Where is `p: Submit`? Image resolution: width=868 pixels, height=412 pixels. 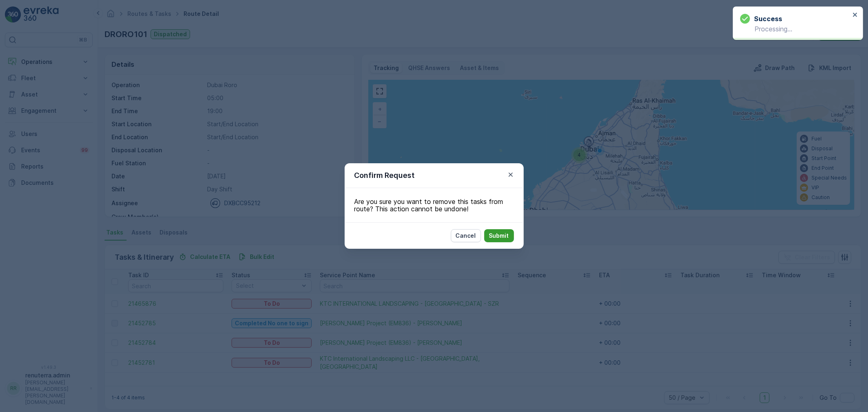 p: Submit is located at coordinates (499, 235).